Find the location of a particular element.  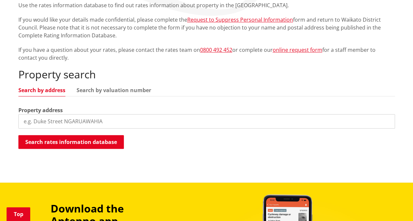

a: Search by valuation number is located at coordinates (114, 90).